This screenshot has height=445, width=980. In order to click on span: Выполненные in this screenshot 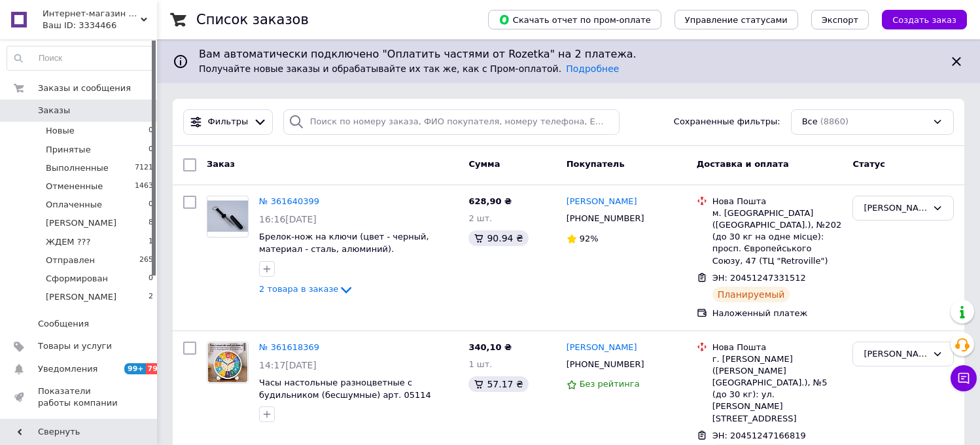, I will do `click(77, 168)`.